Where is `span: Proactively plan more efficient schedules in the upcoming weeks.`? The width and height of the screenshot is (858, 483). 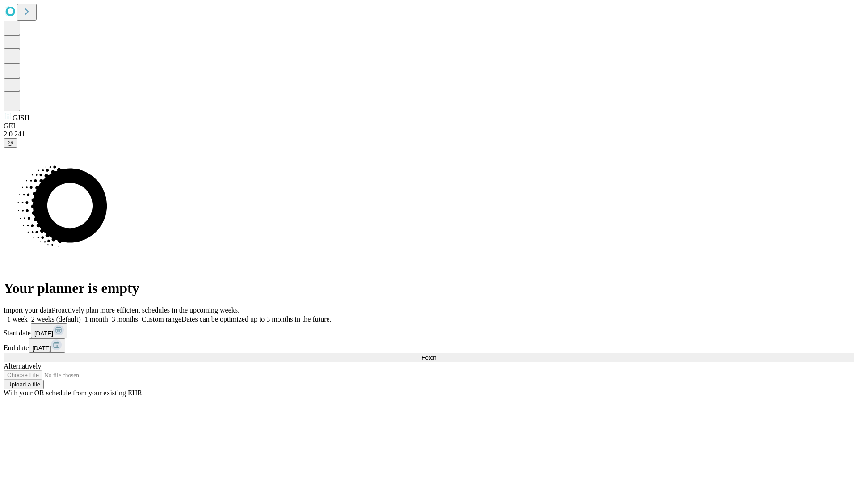 span: Proactively plan more efficient schedules in the upcoming weeks. is located at coordinates (146, 310).